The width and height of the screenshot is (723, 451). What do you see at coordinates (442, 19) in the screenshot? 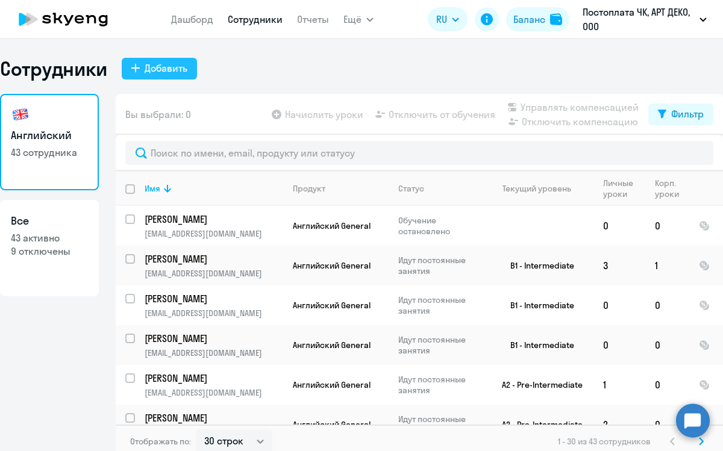
I see `span: RU` at bounding box center [442, 19].